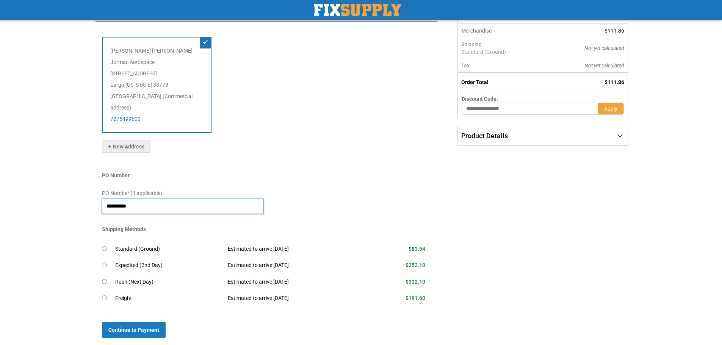 This screenshot has height=345, width=722. Describe the element at coordinates (611, 109) in the screenshot. I see `button: Apply` at that location.